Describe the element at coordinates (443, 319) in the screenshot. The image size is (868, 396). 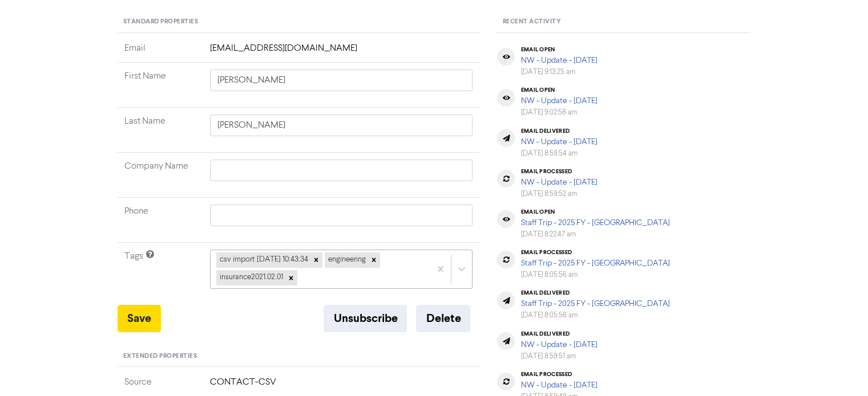
I see `button: Delete` at that location.